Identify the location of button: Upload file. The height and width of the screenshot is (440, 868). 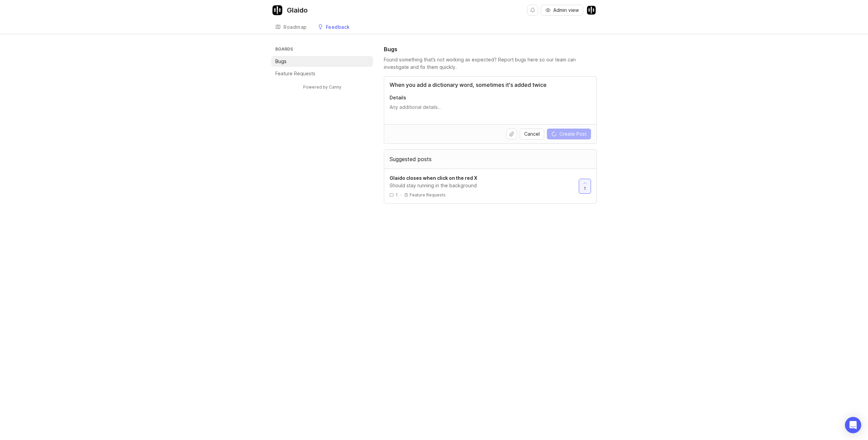
(511, 134).